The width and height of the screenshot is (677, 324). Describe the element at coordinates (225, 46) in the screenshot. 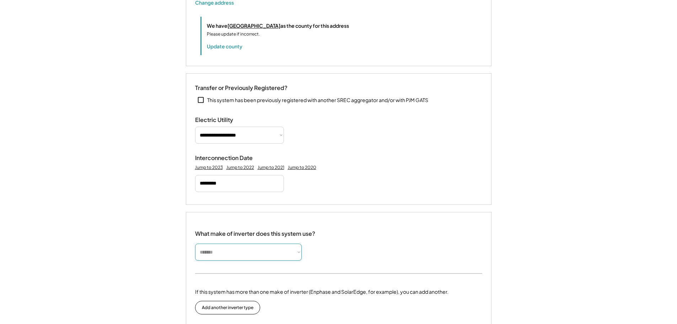

I see `button: Update county` at that location.